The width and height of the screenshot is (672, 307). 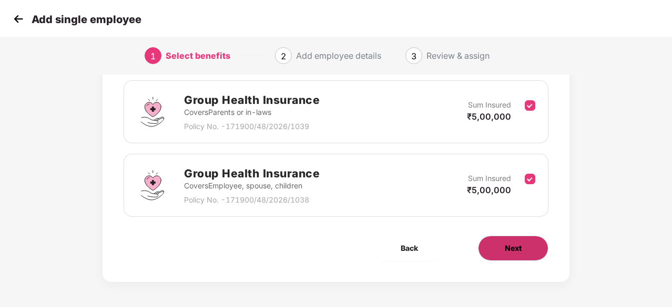 I want to click on p: Add single employee, so click(x=86, y=19).